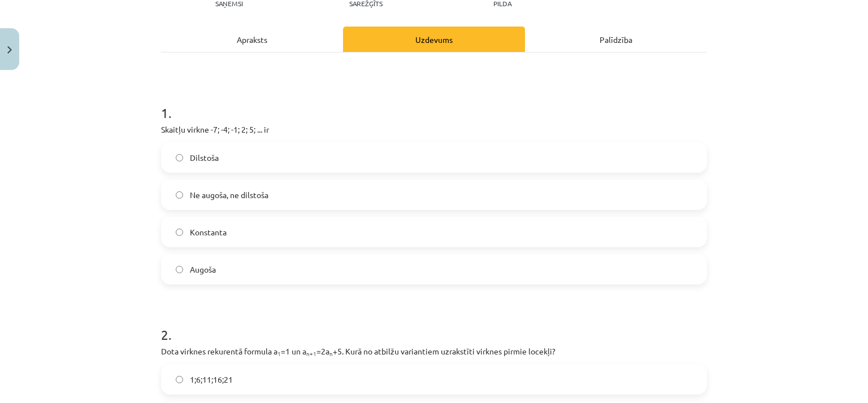 The image size is (868, 403). Describe the element at coordinates (229, 195) in the screenshot. I see `span: Ne augoša, ne dilstoša` at that location.